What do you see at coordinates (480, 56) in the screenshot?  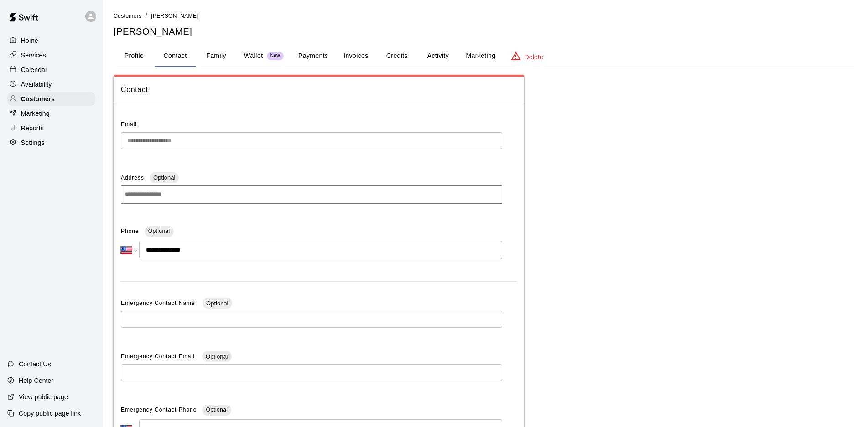 I see `button: Marketing` at bounding box center [480, 56].